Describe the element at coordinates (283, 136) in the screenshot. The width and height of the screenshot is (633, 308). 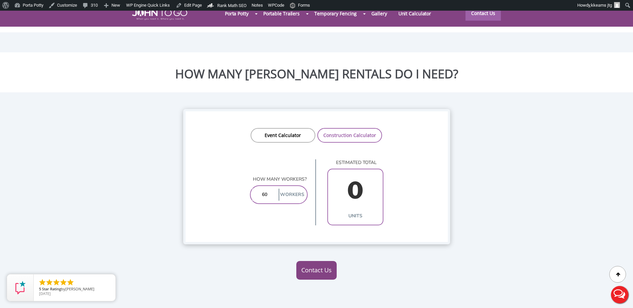
I see `a: Event Calculator` at that location.